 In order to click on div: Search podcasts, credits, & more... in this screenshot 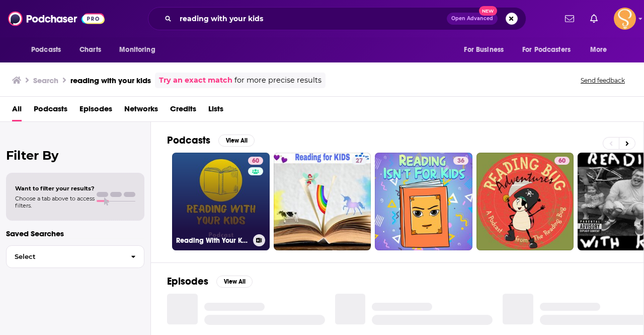, I will do `click(337, 19)`.